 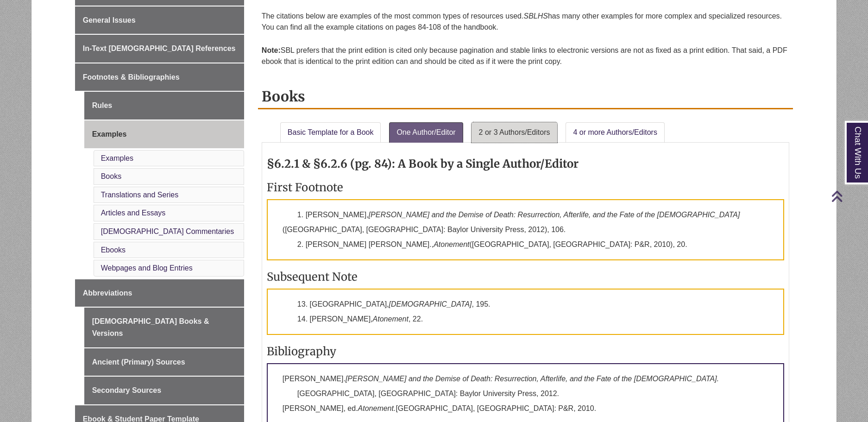 What do you see at coordinates (514, 132) in the screenshot?
I see `a: 2 or 3 Authors/Editors` at bounding box center [514, 132].